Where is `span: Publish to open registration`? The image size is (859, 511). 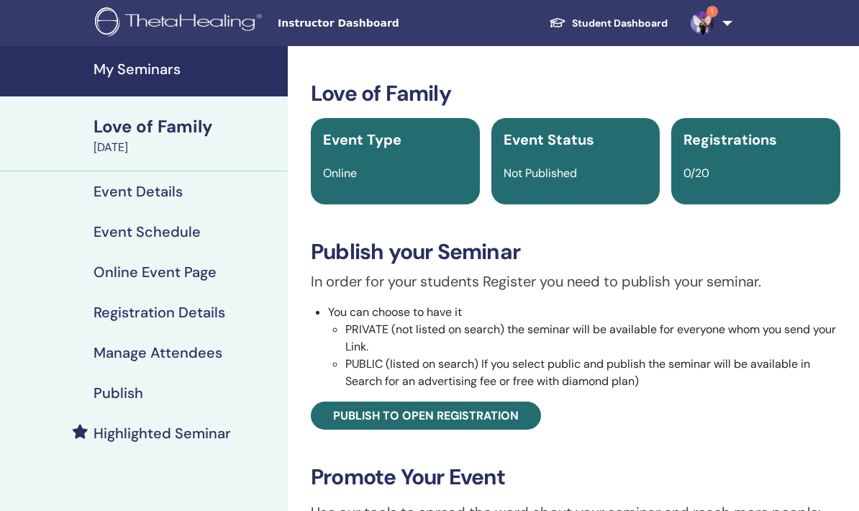
span: Publish to open registration is located at coordinates (426, 415).